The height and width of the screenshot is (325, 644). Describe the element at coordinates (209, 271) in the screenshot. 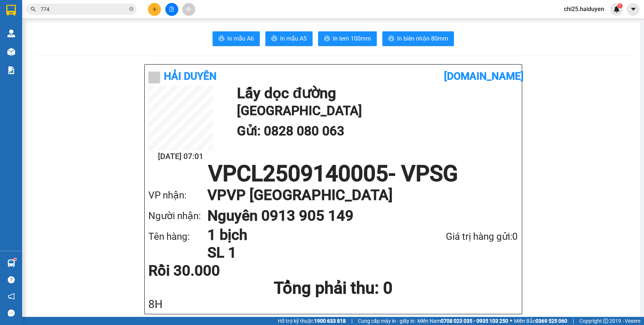

I see `div: Rồi 30.000` at that location.